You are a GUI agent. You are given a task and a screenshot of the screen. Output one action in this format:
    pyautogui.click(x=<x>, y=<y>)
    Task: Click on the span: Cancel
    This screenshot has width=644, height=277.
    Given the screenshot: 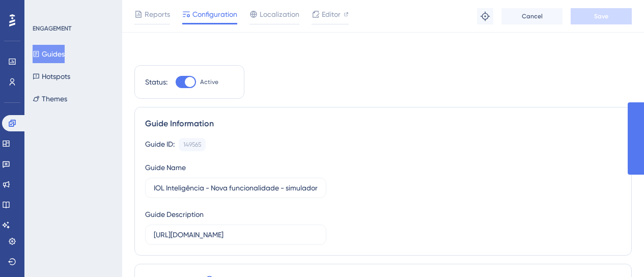 What is the action you would take?
    pyautogui.click(x=532, y=16)
    